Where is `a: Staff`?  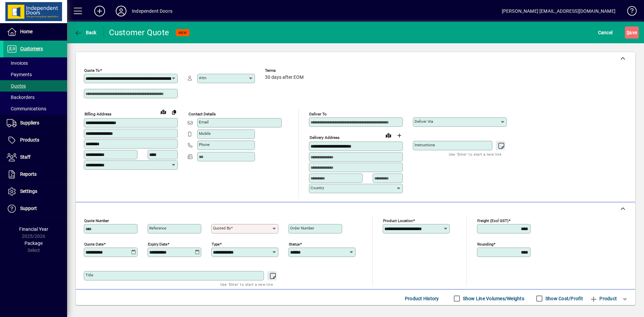 a: Staff is located at coordinates (35, 157).